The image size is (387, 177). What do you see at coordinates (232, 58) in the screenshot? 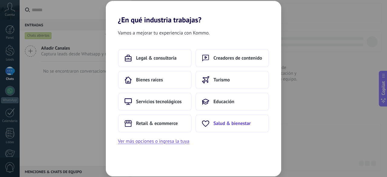
I see `button: Creadores de contenido` at bounding box center [232, 58].